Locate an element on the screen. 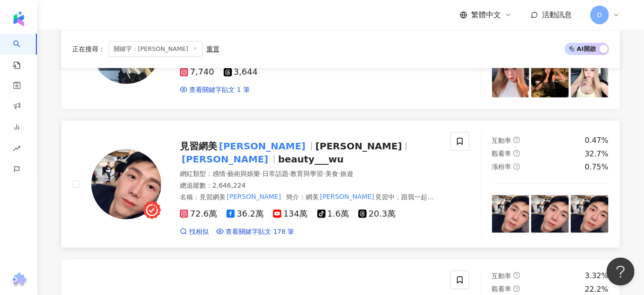  span: 旅遊 is located at coordinates (347, 174).